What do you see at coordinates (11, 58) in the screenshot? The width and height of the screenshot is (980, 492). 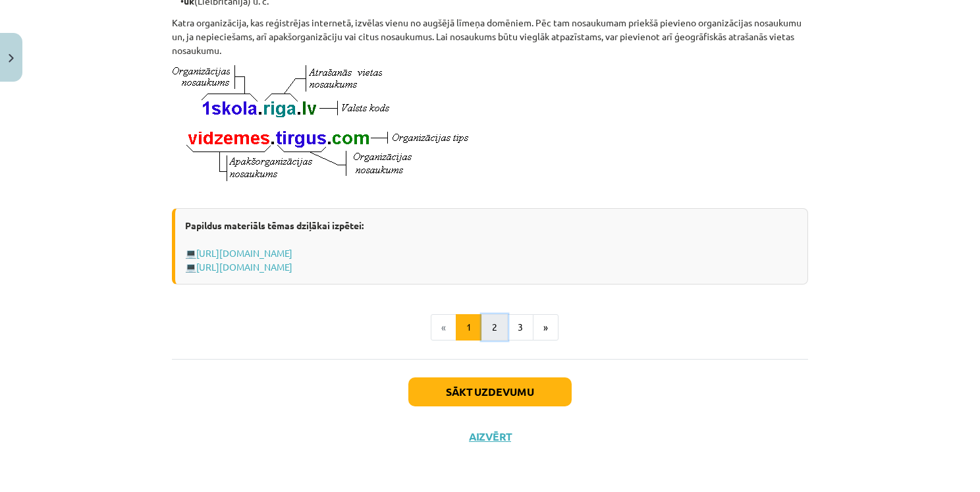 I see `img: icon-close-lesson-0947bae3869378f0d4975bcd49f059093ad1ed9edebbc8119c70593378902aed.svg` at bounding box center [11, 58].